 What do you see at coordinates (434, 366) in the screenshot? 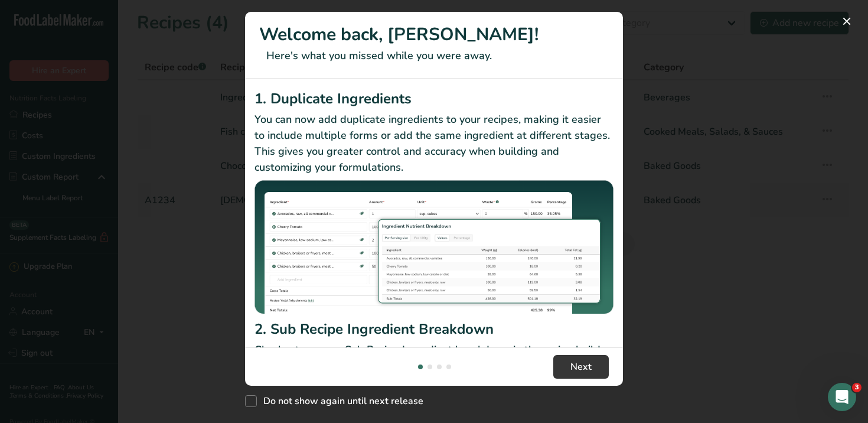
I see `p: Checkout our new Sub Recipe Ingredient breakdown in the recipe builder. You can now see your Reci...` at bounding box center [434, 366].